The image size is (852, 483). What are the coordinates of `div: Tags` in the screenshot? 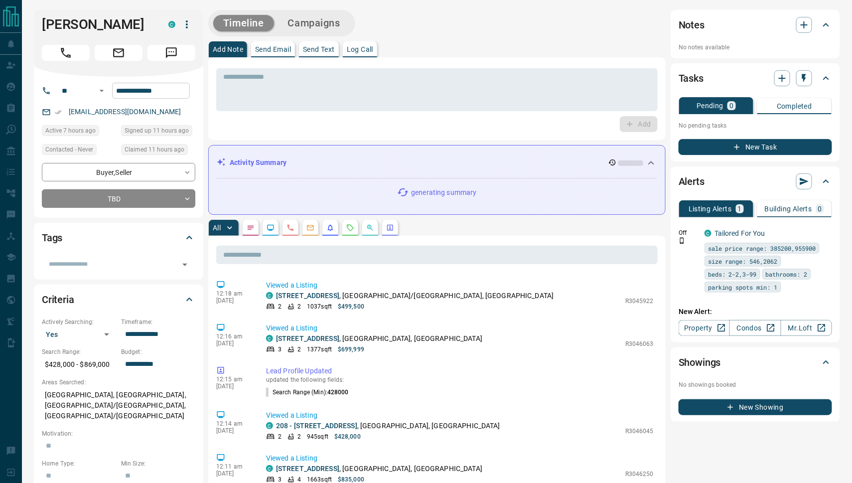 It's located at (119, 238).